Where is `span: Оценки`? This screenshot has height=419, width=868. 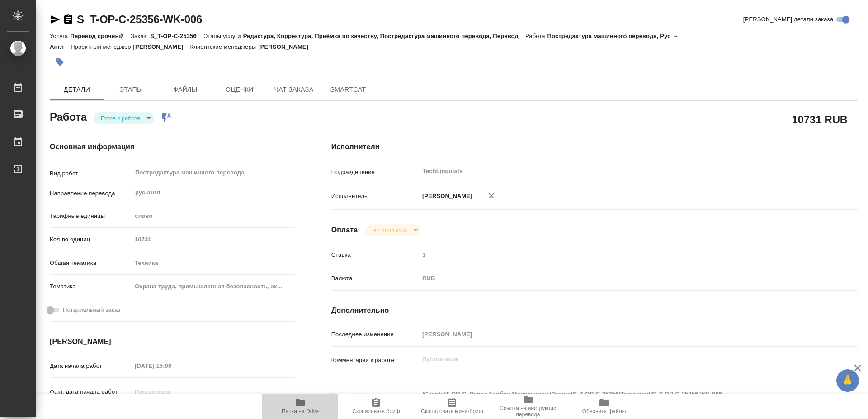 span: Оценки is located at coordinates (240, 90).